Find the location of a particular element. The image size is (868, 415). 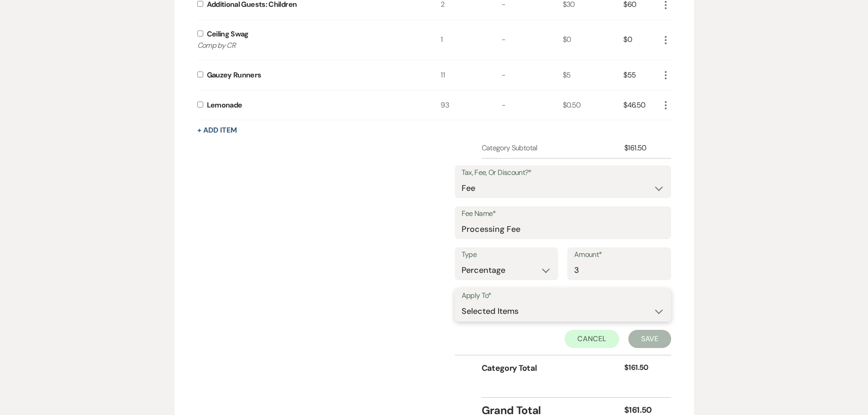

div: $5 is located at coordinates (593, 75).